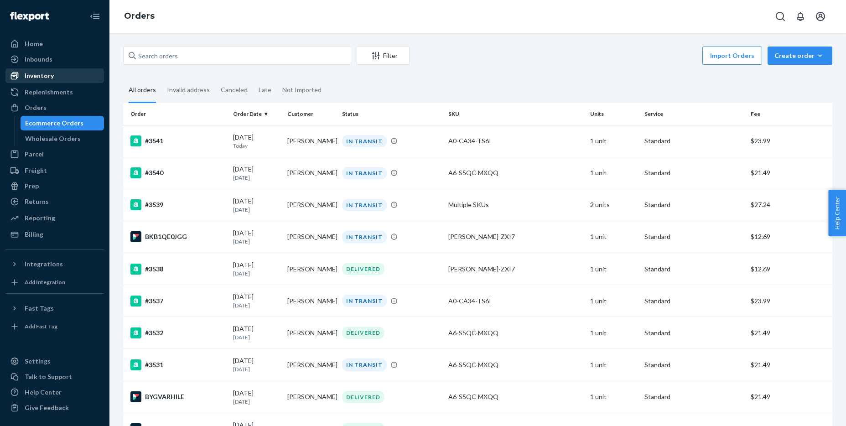  What do you see at coordinates (48, 377) in the screenshot?
I see `div: Talk to Support` at bounding box center [48, 377].